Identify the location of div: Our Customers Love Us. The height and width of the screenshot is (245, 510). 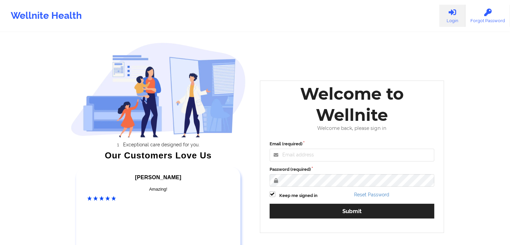
(158, 155).